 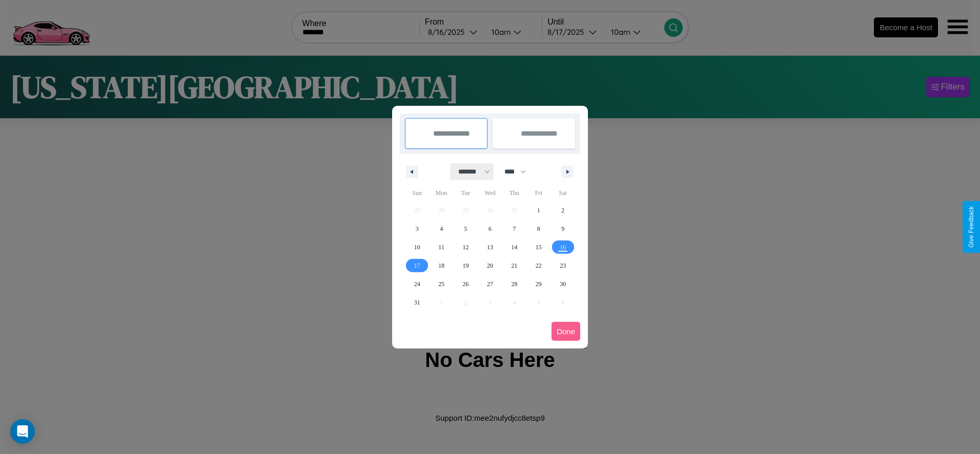 I want to click on span: 10, so click(x=417, y=247).